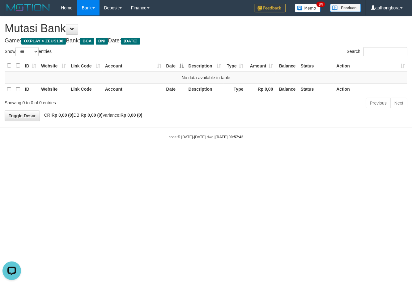  What do you see at coordinates (235, 66) in the screenshot?
I see `th: Type: activate to sort column ascending` at bounding box center [235, 66].